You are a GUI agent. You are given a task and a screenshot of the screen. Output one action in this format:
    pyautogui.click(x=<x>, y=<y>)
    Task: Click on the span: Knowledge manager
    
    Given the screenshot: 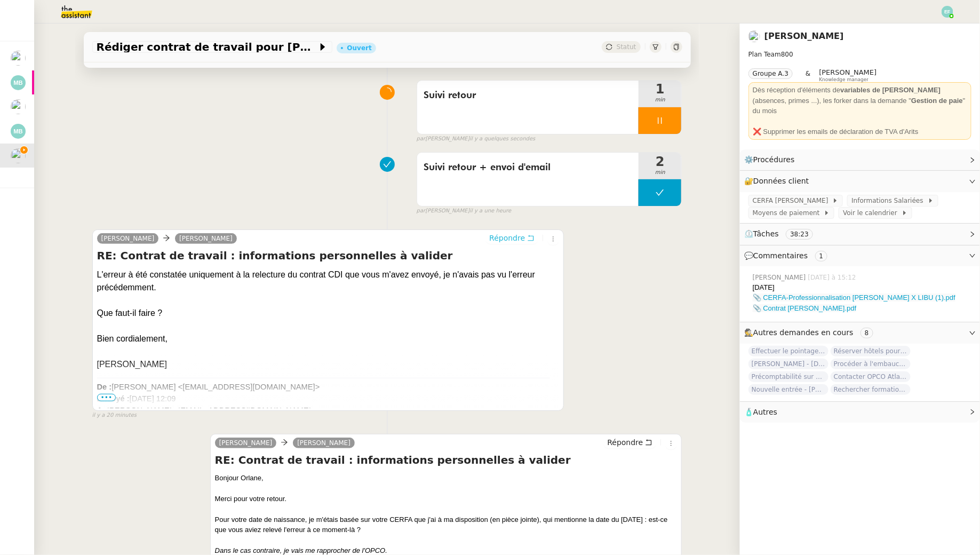 What is the action you would take?
    pyautogui.click(x=844, y=80)
    